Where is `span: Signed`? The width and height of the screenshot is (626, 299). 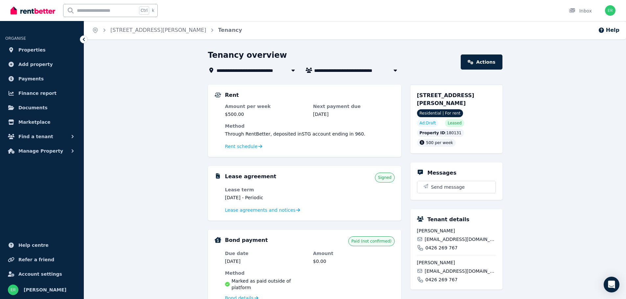 span: Signed is located at coordinates (384, 178).